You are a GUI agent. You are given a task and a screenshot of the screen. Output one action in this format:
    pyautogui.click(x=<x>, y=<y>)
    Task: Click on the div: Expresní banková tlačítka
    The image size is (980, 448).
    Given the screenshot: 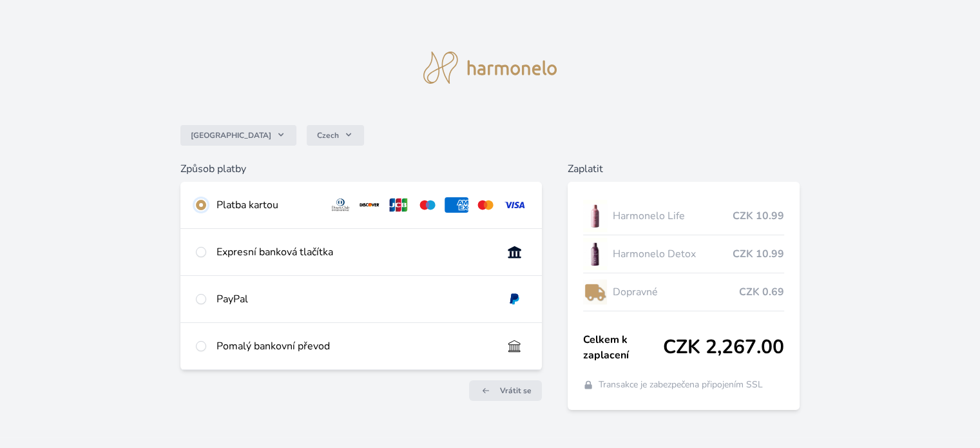 What is the action you would take?
    pyautogui.click(x=354, y=252)
    